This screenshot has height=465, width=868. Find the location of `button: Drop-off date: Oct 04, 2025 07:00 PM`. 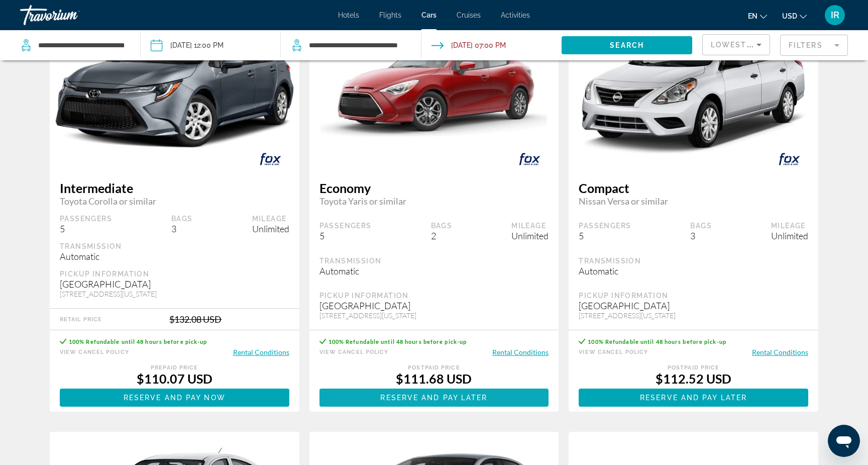

button: Drop-off date: Oct 04, 2025 07:00 PM is located at coordinates (469, 45).